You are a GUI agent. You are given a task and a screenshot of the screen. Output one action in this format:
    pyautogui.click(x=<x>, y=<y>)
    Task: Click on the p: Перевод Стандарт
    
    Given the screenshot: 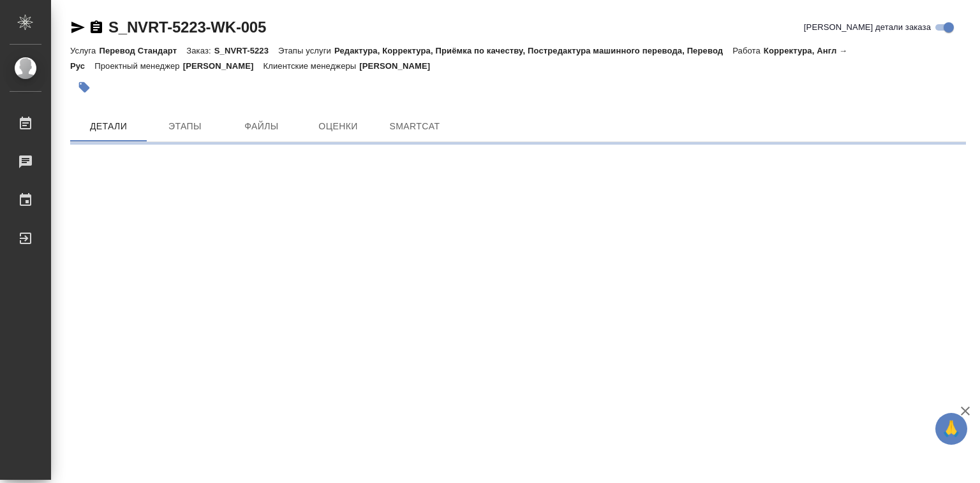 What is the action you would take?
    pyautogui.click(x=142, y=50)
    